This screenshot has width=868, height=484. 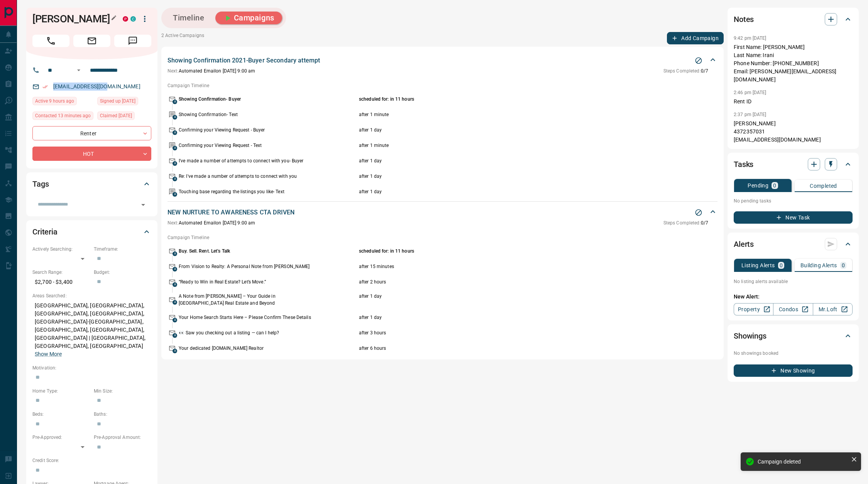 I want to click on p: Pending, so click(x=758, y=185).